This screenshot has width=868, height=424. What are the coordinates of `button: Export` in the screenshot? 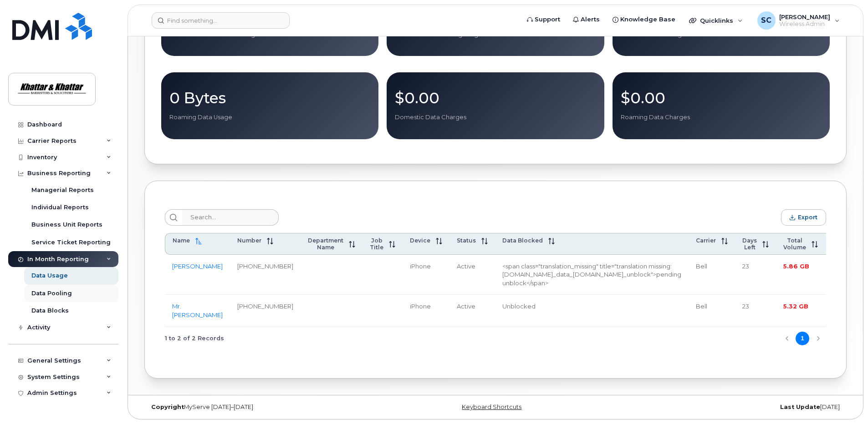 It's located at (803, 217).